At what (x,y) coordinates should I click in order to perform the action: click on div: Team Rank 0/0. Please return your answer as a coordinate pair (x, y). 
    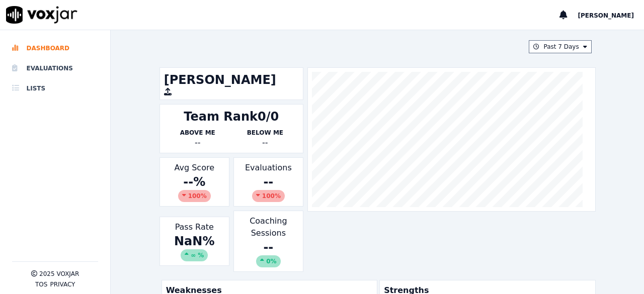
    Looking at the image, I should click on (231, 116).